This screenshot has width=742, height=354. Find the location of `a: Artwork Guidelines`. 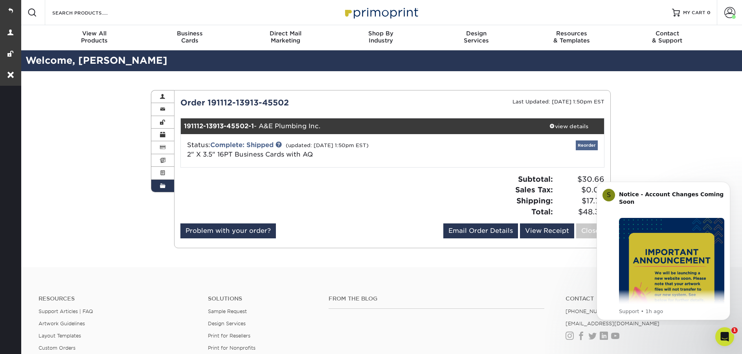

a: Artwork Guidelines is located at coordinates (62, 323).